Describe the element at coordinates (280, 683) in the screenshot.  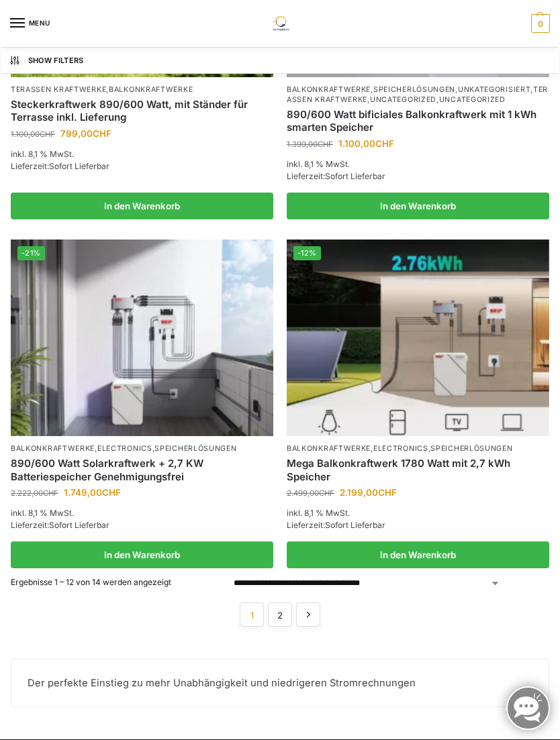
I see `p: Der perfekte Einstieg zu mehr Unabhängigkeit und niedrigeren Stromrechnungen` at that location.